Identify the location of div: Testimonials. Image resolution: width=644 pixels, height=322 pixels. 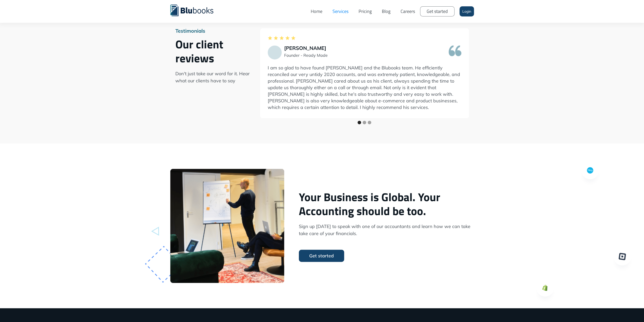
(217, 31).